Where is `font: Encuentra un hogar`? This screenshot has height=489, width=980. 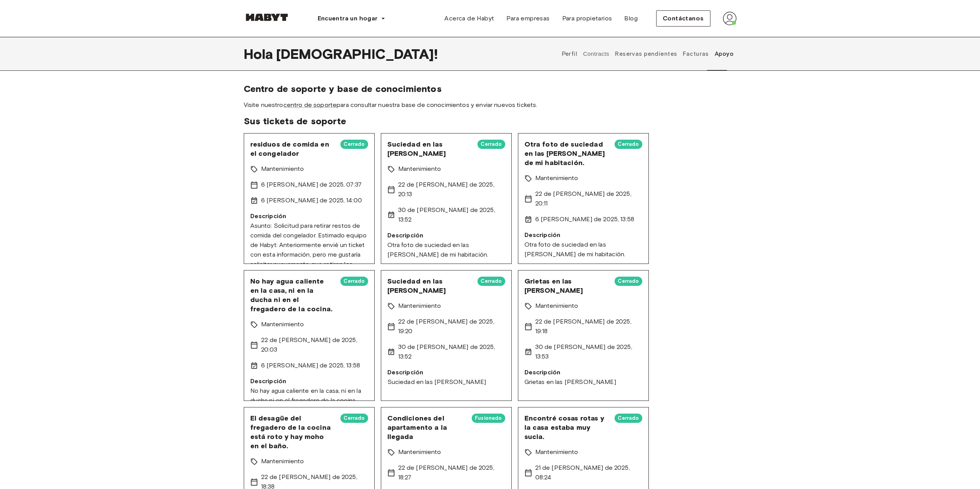 font: Encuentra un hogar is located at coordinates (348, 18).